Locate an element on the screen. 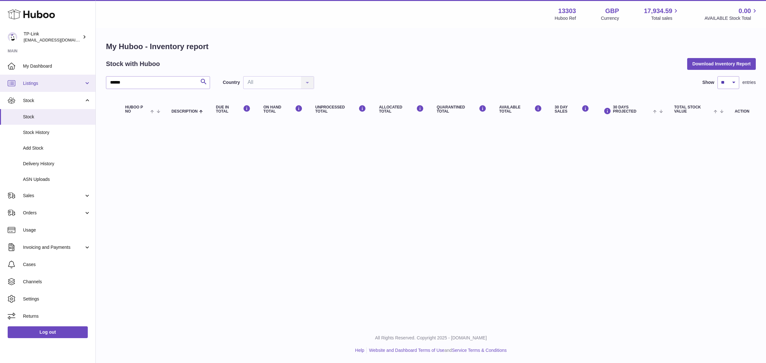  div: Huboo Ref is located at coordinates (565, 18).